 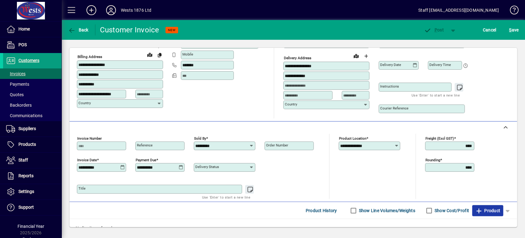 I want to click on span: Payments, so click(x=18, y=84).